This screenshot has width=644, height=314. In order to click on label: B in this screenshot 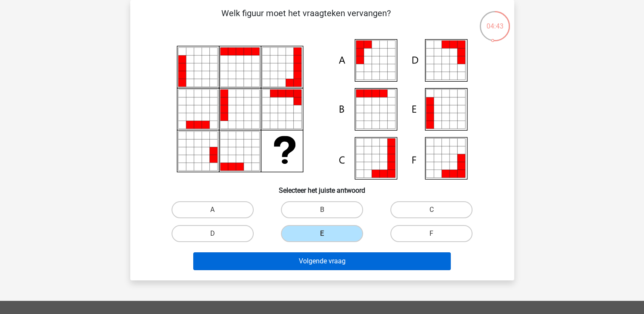, I will do `click(322, 210)`.